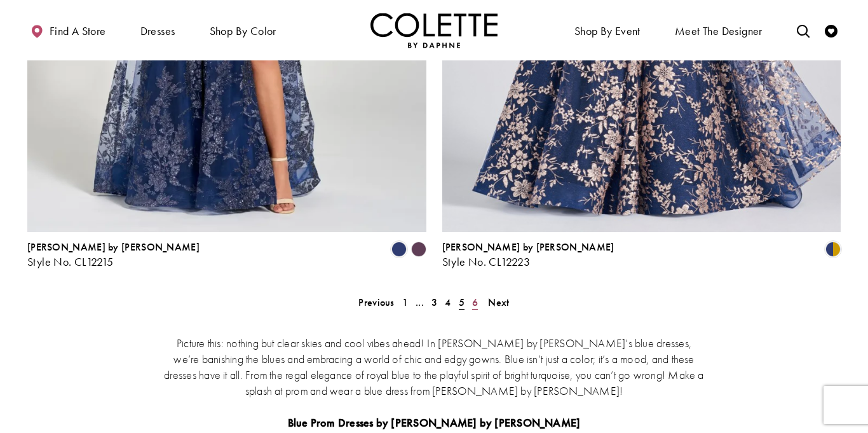 The width and height of the screenshot is (868, 433). Describe the element at coordinates (461, 302) in the screenshot. I see `span: Current page` at that location.